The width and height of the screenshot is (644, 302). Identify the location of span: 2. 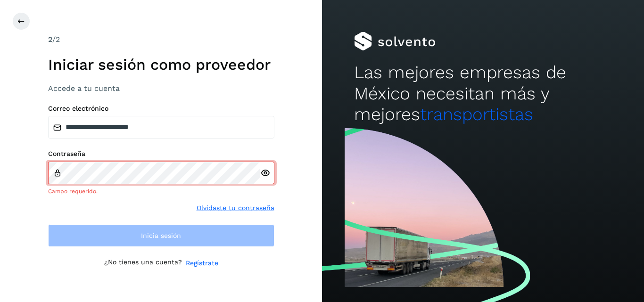
(50, 39).